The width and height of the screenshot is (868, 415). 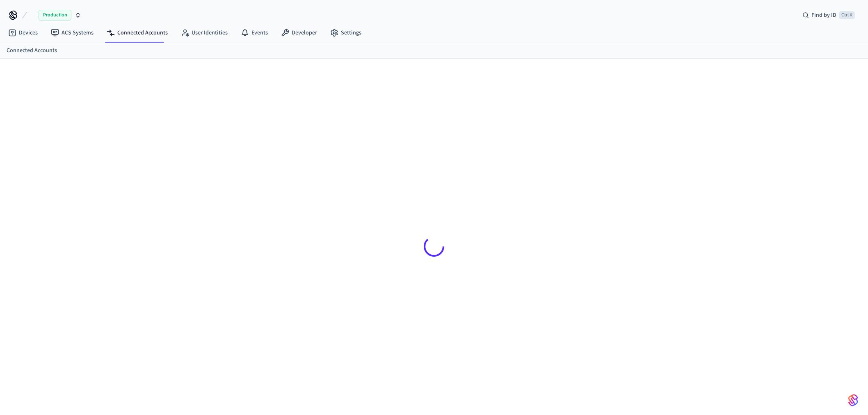 I want to click on a: Devices, so click(x=23, y=33).